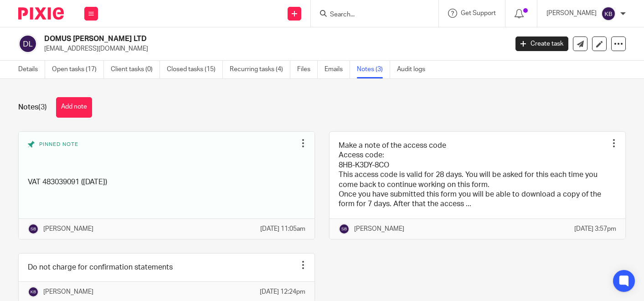  I want to click on a: Client tasks (0), so click(136, 69).